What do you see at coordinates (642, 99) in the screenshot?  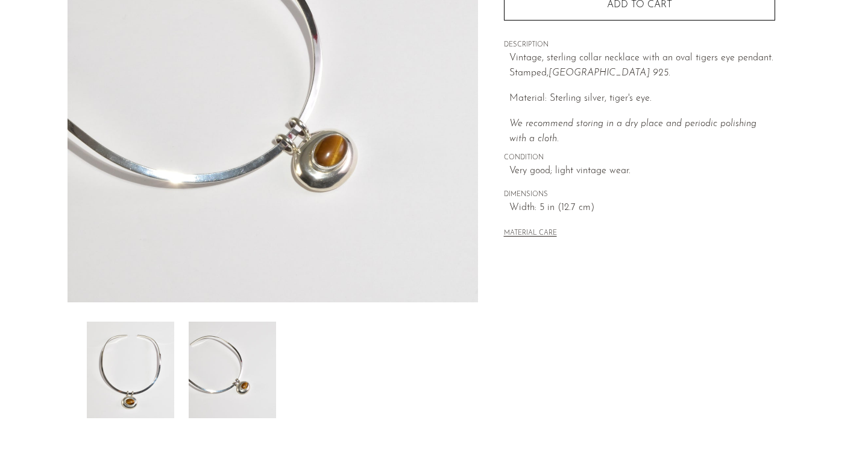 I see `p: Material: Sterling silver, tiger's eye.` at bounding box center [642, 99].